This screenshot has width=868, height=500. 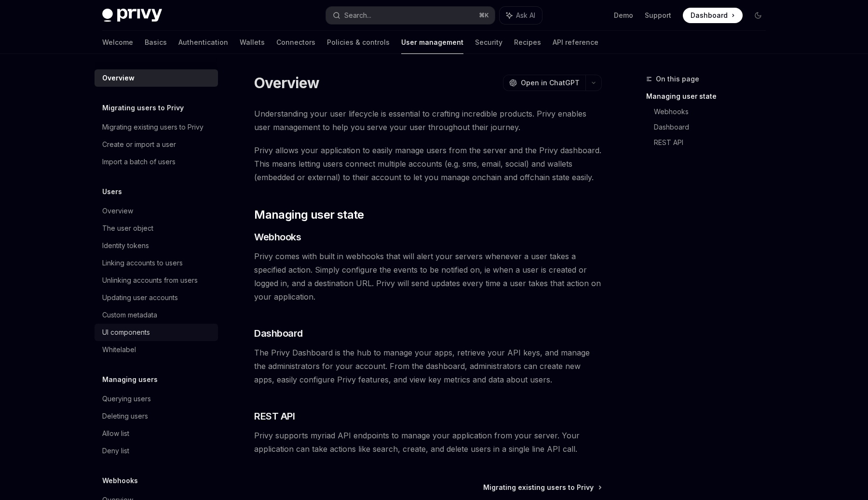 What do you see at coordinates (128, 228) in the screenshot?
I see `div: The user object` at bounding box center [128, 228].